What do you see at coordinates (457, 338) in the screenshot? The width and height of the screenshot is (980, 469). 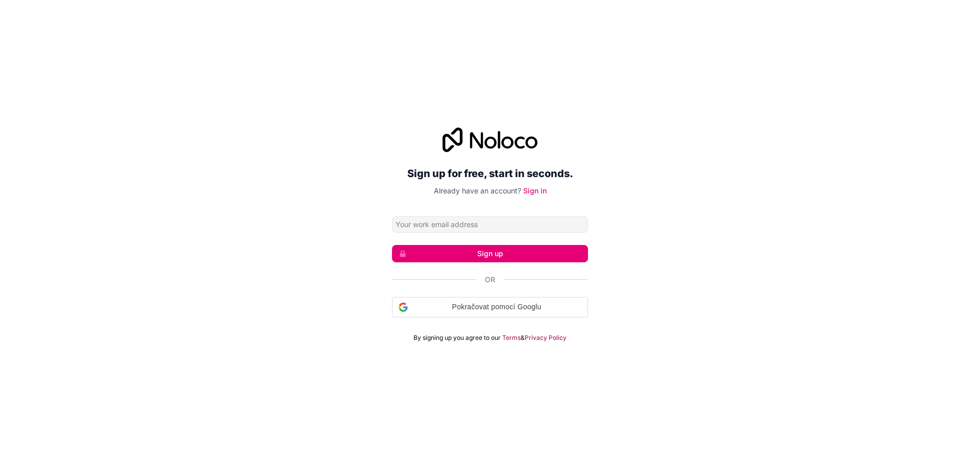 I see `span: By signing up you agree to our` at bounding box center [457, 338].